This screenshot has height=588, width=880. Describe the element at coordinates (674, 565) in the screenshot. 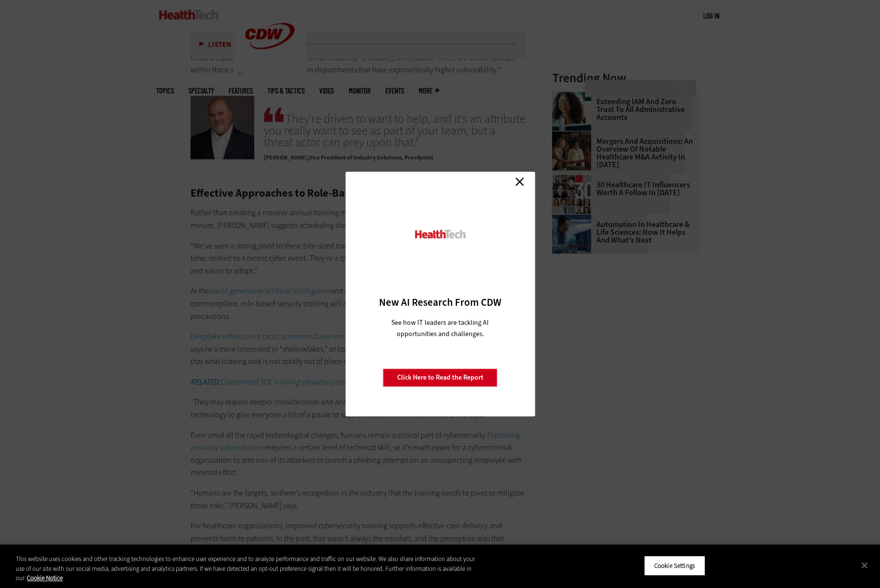

I see `button: Cookie Settings` at that location.